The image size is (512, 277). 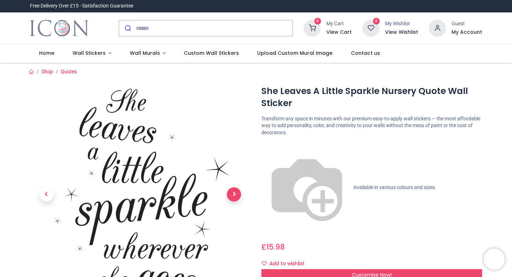 What do you see at coordinates (47, 194) in the screenshot?
I see `span: Previous` at bounding box center [47, 194].